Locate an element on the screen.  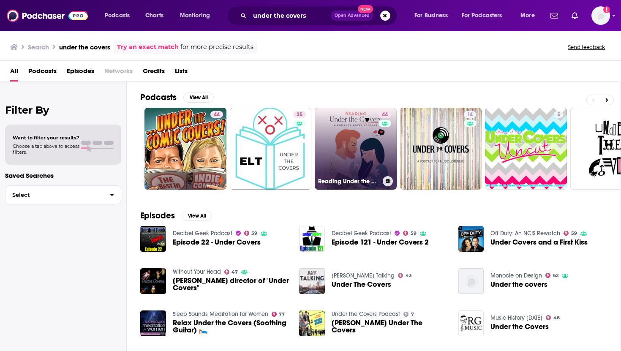
a: Sleep Sounds Meditation for Women is located at coordinates (220, 314).